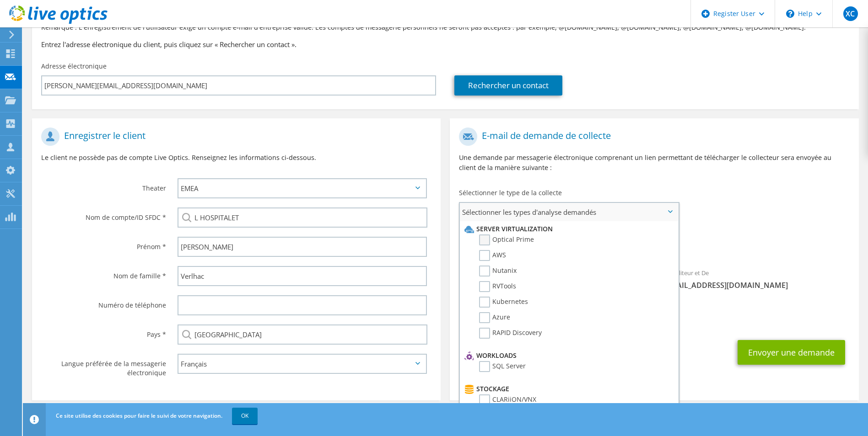  I want to click on div: Collectes demandées, so click(653, 242).